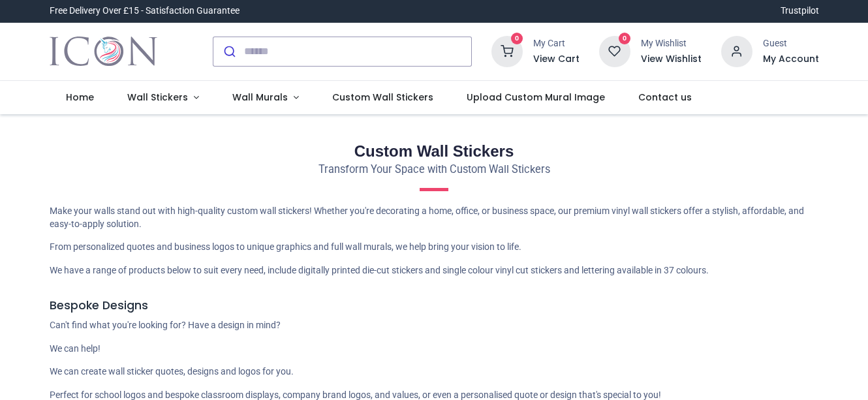  I want to click on span: Home, so click(79, 97).